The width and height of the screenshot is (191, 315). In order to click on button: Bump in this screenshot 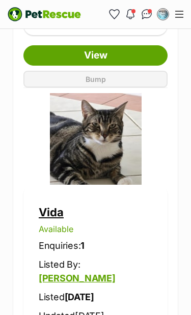, I will do `click(95, 79)`.